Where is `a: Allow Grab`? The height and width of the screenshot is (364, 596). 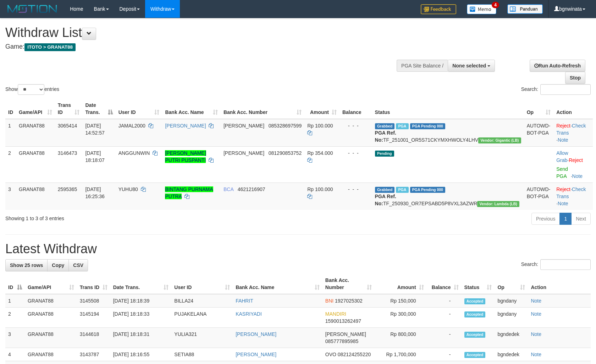 a: Allow Grab is located at coordinates (562, 156).